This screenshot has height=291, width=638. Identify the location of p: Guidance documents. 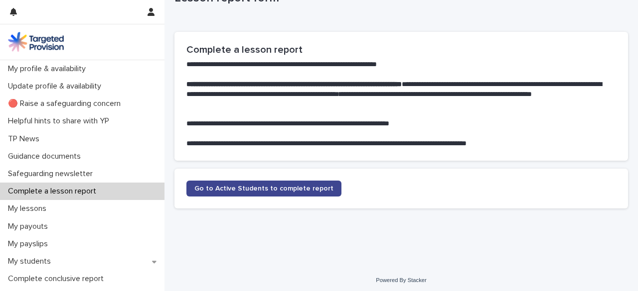
(46, 156).